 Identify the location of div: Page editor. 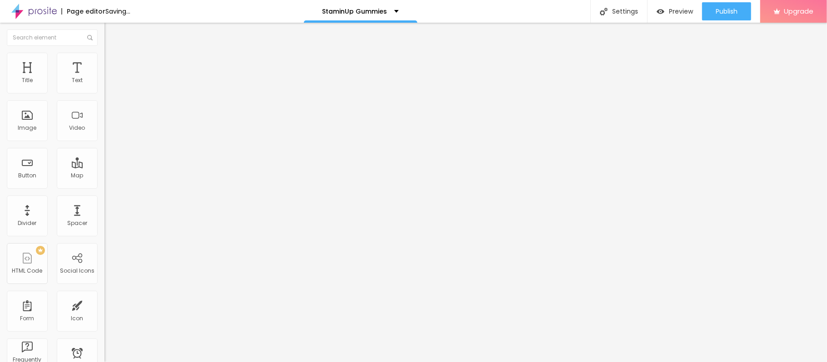
(83, 11).